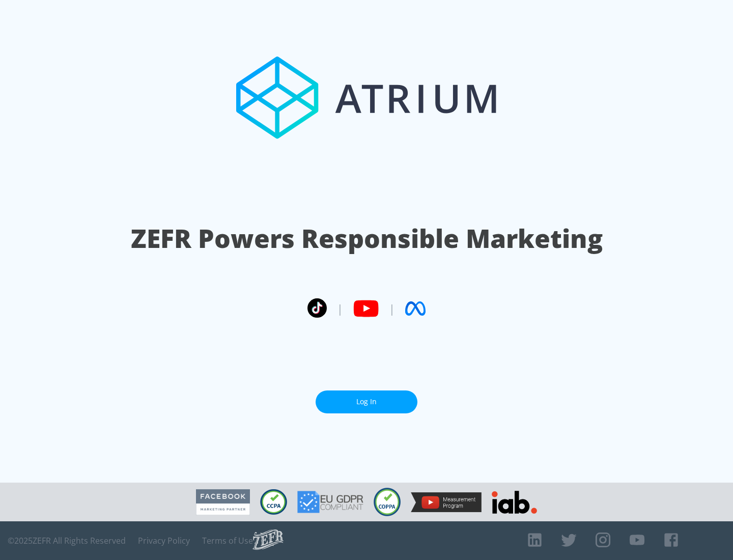 This screenshot has height=560, width=733. What do you see at coordinates (367, 402) in the screenshot?
I see `a: Log In` at bounding box center [367, 402].